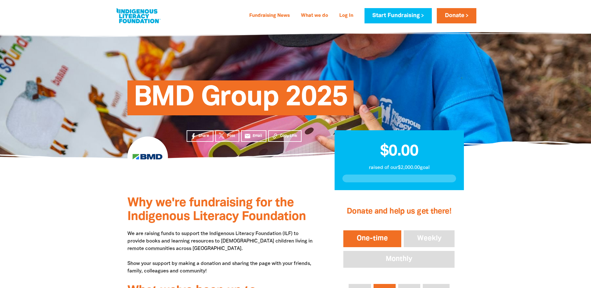 The width and height of the screenshot is (591, 288). I want to click on span: Copy Link, so click(288, 136).